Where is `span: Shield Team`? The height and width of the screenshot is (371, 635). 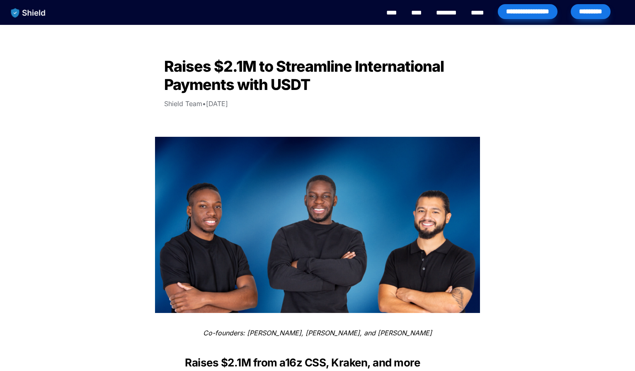
span: Shield Team is located at coordinates (183, 104).